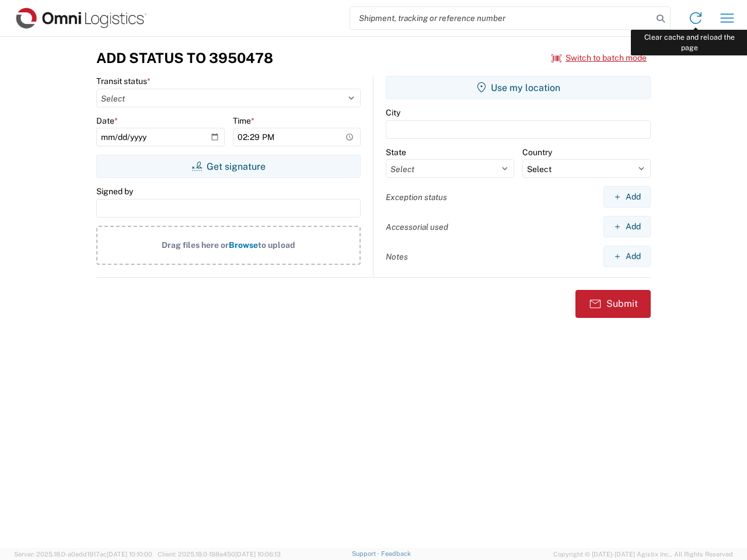  I want to click on input: Shipment, tracking or reference number, so click(502, 18).